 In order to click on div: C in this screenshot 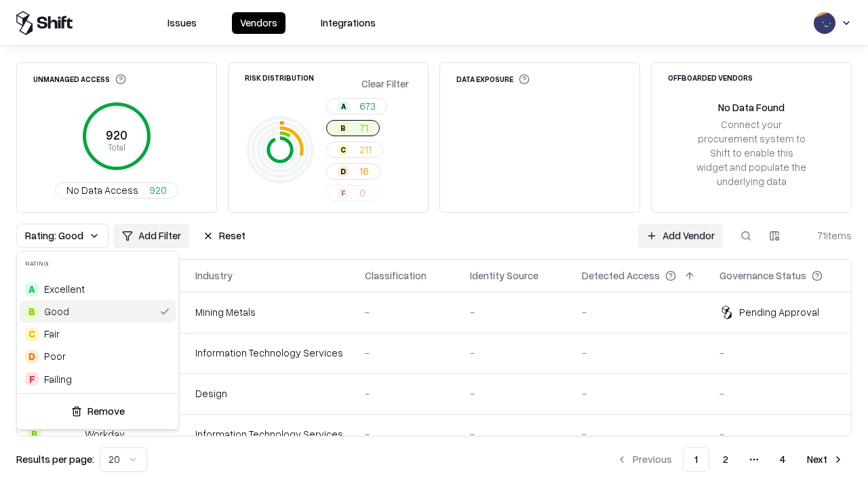, I will do `click(32, 334)`.